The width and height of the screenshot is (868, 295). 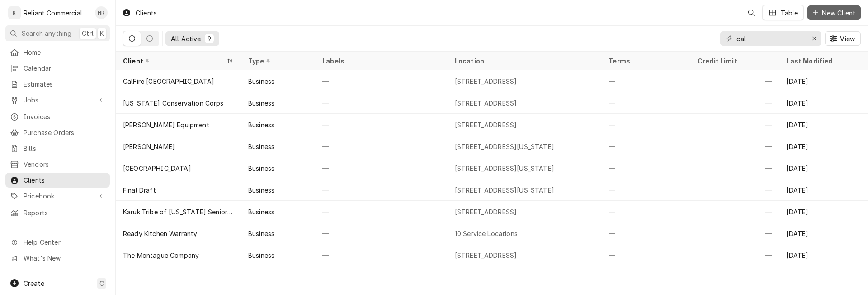 What do you see at coordinates (57, 258) in the screenshot?
I see `a: Go to What's New` at bounding box center [57, 258].